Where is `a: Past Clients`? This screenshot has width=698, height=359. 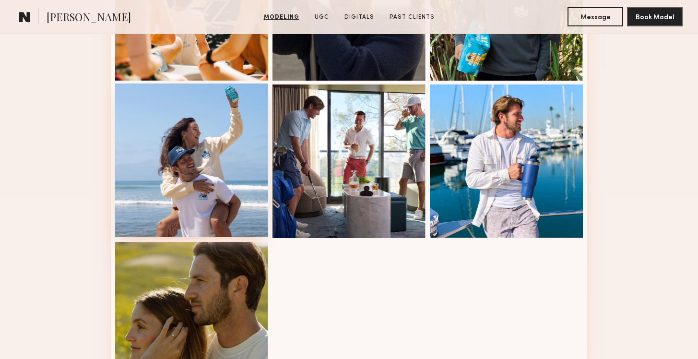
a: Past Clients is located at coordinates (412, 17).